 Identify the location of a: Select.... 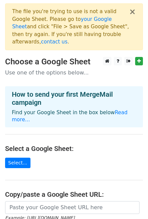
(18, 163).